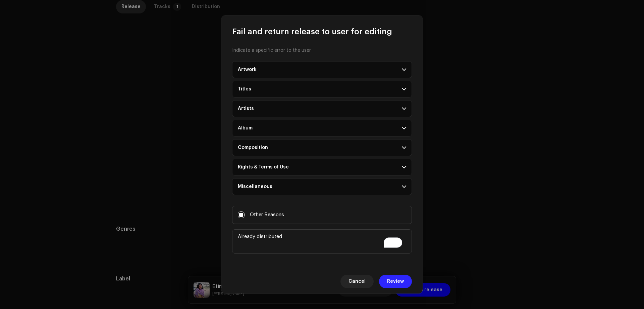 This screenshot has width=644, height=309. Describe the element at coordinates (247, 69) in the screenshot. I see `div: Artwork` at that location.